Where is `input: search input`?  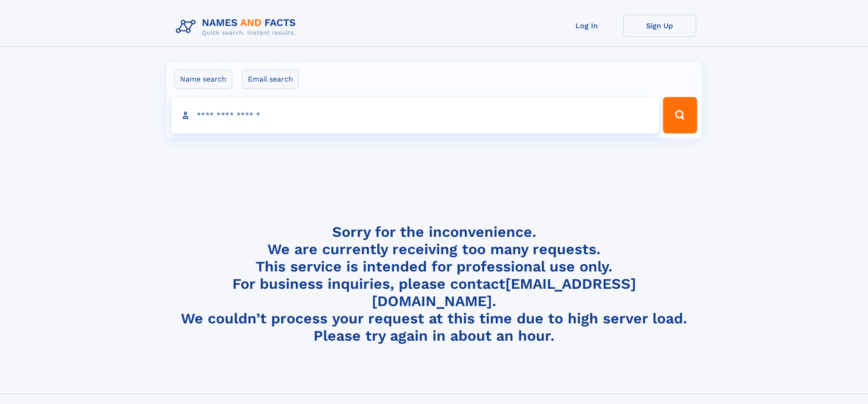 input: search input is located at coordinates (415, 115).